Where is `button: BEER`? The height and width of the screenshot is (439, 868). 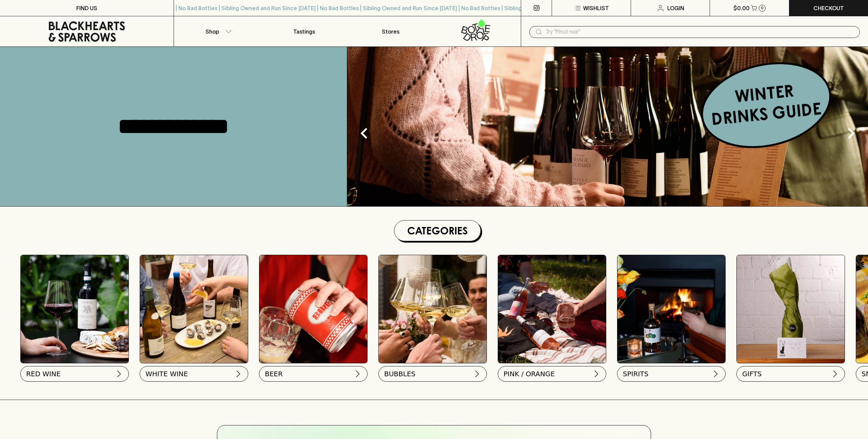 button: BEER is located at coordinates (313, 373).